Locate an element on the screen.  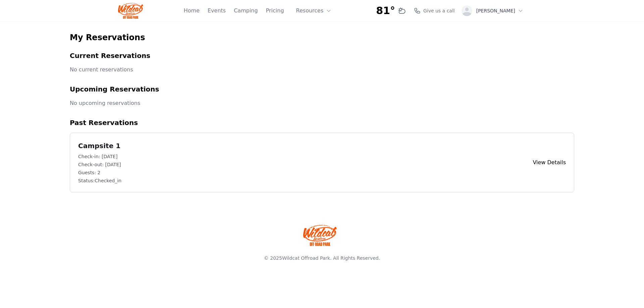
span: Give us a call is located at coordinates (439, 11).